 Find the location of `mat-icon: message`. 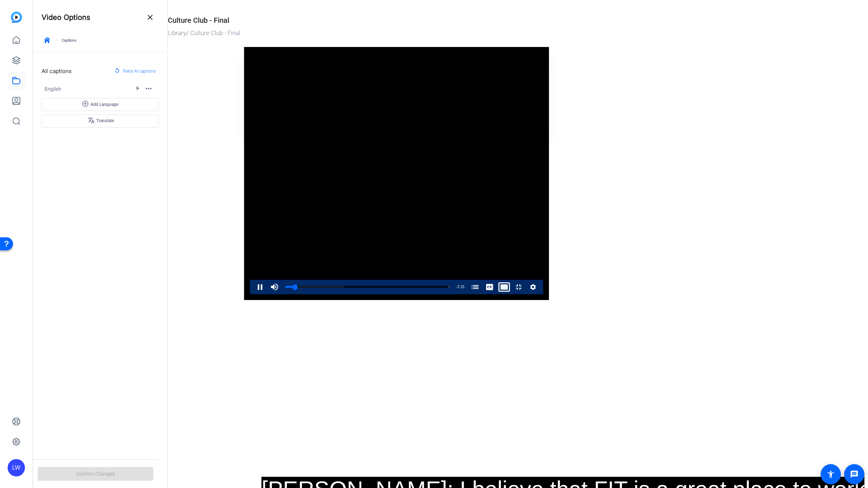

mat-icon: message is located at coordinates (854, 474).